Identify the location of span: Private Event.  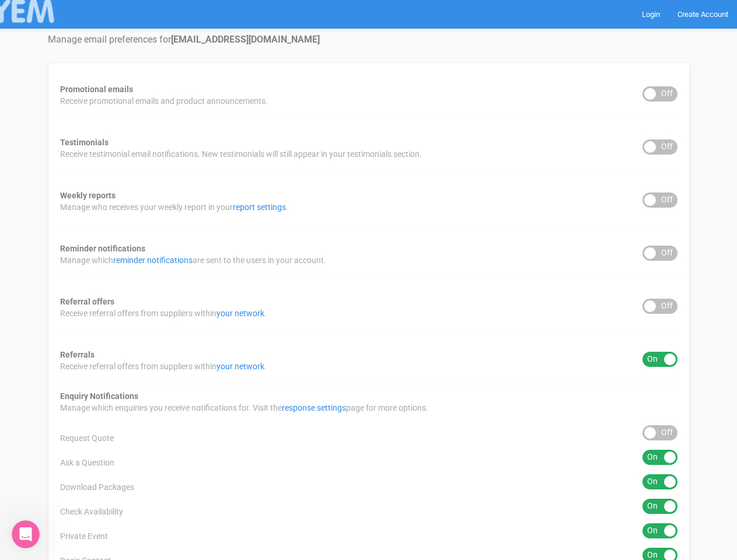
(84, 537).